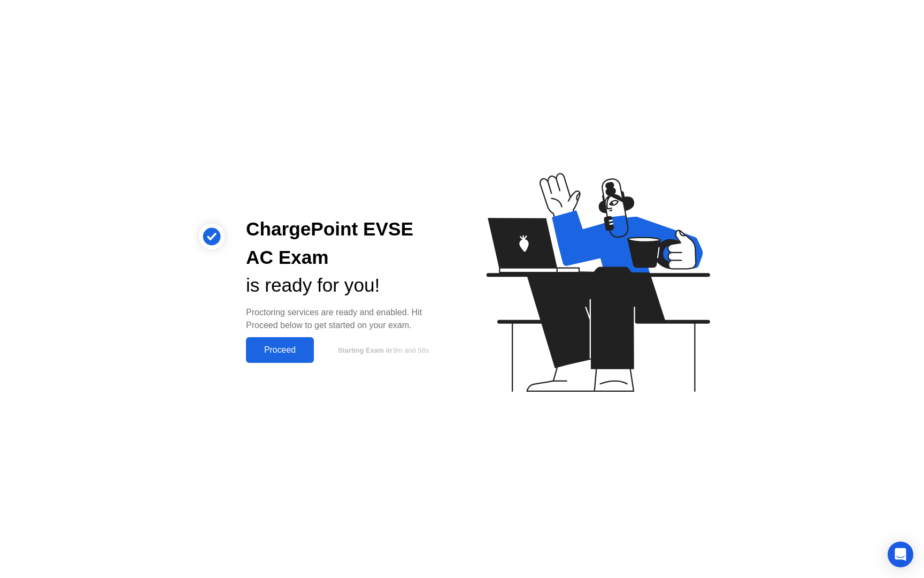  What do you see at coordinates (279, 349) in the screenshot?
I see `button: Proceed` at bounding box center [279, 349].